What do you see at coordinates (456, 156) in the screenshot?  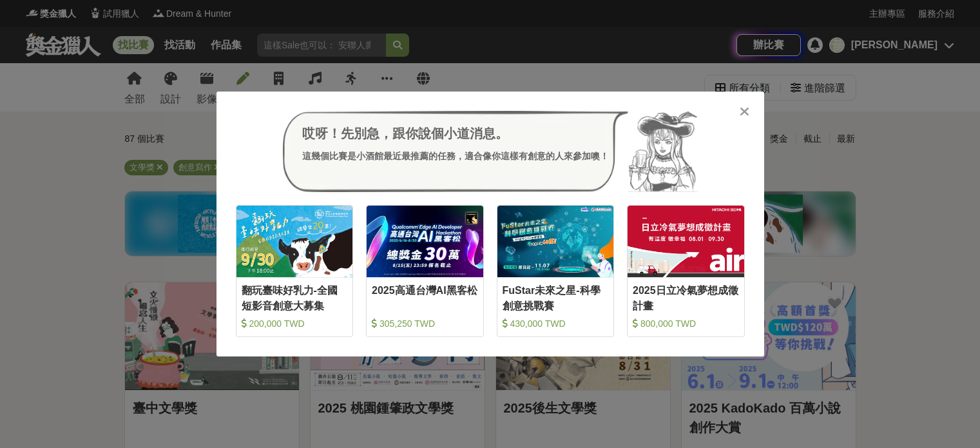 I see `div: 這幾個比賽是小酒館最近最推薦的任務，適合像你這樣有創意的人來參加噢！` at bounding box center [456, 156].